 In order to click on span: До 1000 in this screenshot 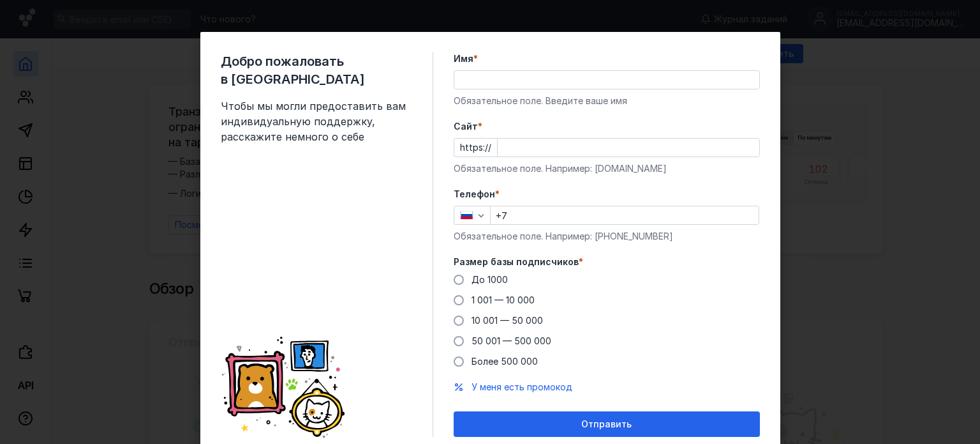, I will do `click(489, 279)`.